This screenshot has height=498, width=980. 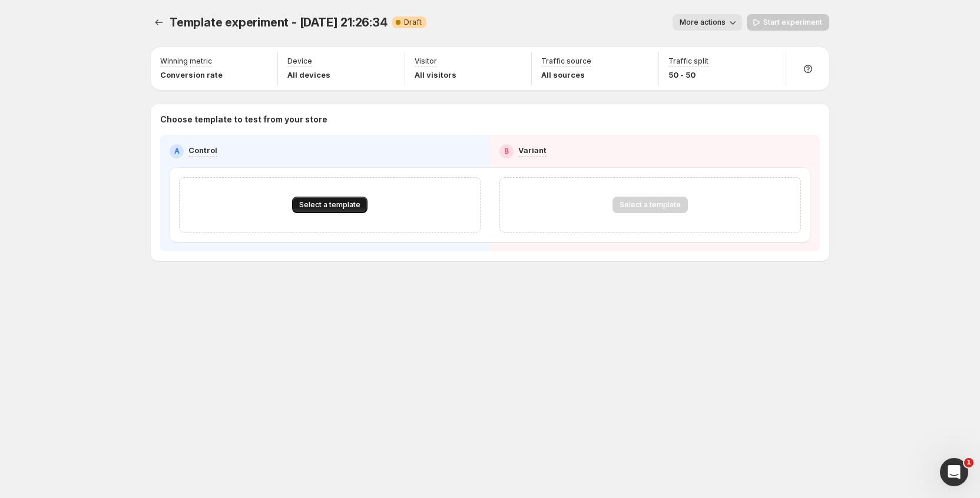 I want to click on p: Traffic source, so click(x=566, y=61).